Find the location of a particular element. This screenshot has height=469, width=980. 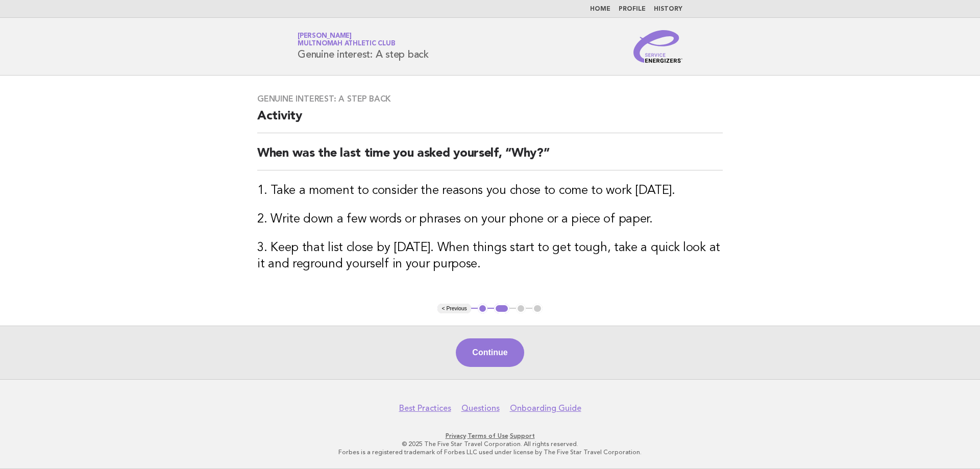

h1: Genuine interest: A step back is located at coordinates (363, 46).